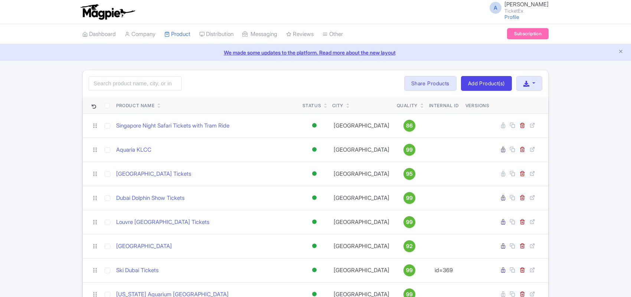  I want to click on div: City, so click(338, 106).